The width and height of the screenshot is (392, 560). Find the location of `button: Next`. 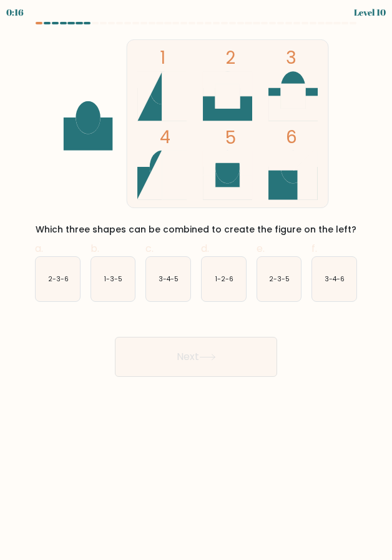

button: Next is located at coordinates (196, 357).